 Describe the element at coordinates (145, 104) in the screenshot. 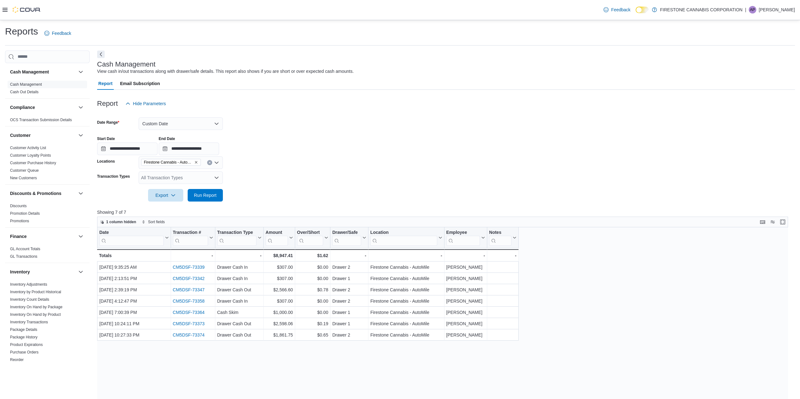

I see `button: Hide Parameters` at that location.